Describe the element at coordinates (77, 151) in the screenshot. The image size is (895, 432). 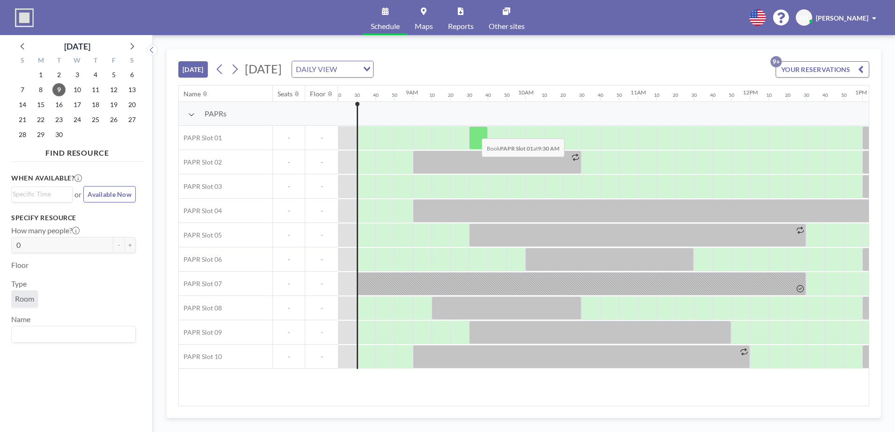
I see `h4: FIND RESOURCE` at that location.